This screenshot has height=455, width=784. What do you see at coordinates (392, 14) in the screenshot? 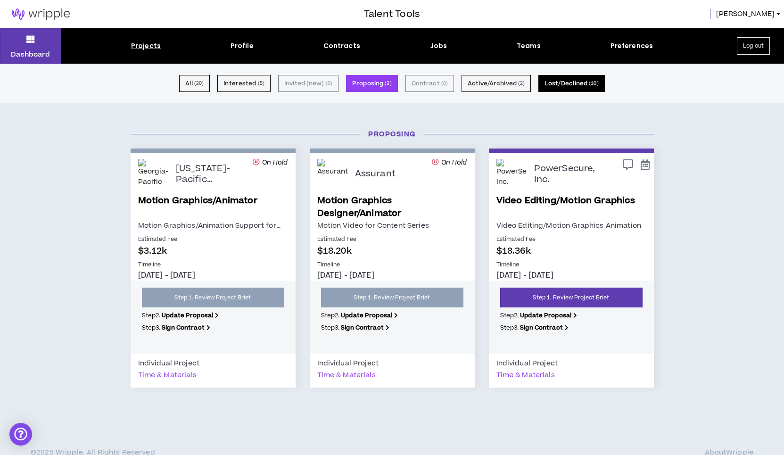
I see `h3: Talent Tools` at bounding box center [392, 14].